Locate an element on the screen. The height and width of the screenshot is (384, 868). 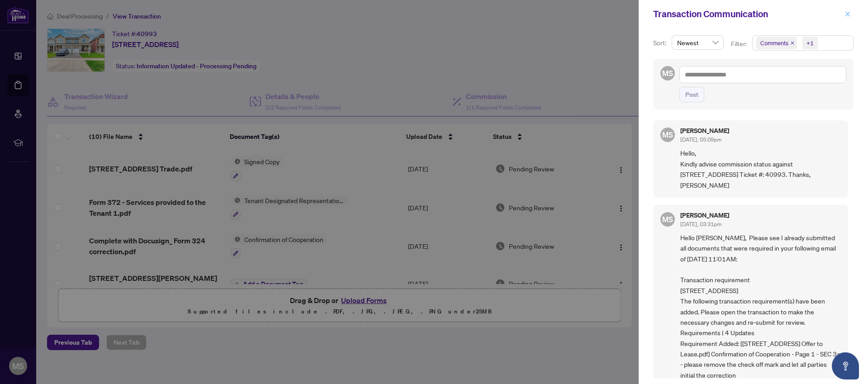
div: +1 is located at coordinates (811, 43).